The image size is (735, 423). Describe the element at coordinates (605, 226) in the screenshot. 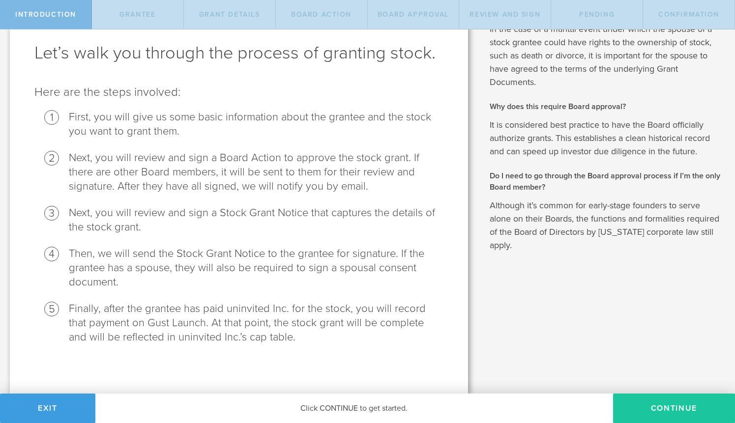

I see `p: Although it’s common for early-stage founders to serve alone on their Boards, the functions and f...` at that location.